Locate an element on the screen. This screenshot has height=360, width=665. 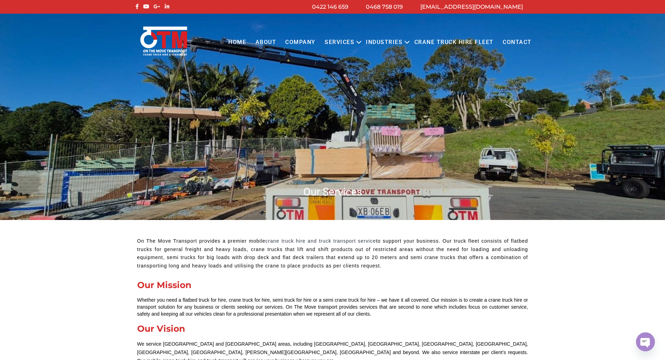
a: Industries is located at coordinates (384, 42).